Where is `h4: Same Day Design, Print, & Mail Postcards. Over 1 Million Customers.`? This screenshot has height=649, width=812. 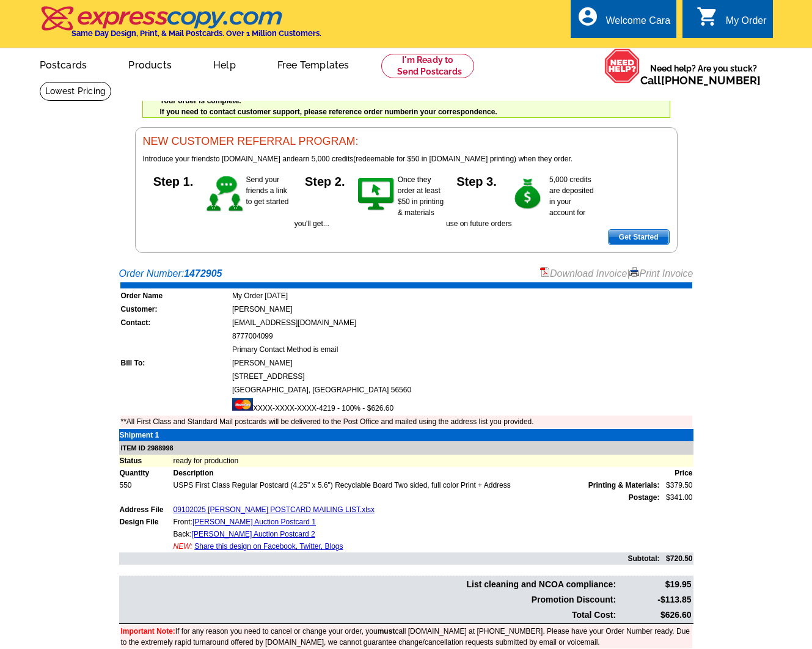
h4: Same Day Design, Print, & Mail Postcards. Over 1 Million Customers. is located at coordinates (196, 33).